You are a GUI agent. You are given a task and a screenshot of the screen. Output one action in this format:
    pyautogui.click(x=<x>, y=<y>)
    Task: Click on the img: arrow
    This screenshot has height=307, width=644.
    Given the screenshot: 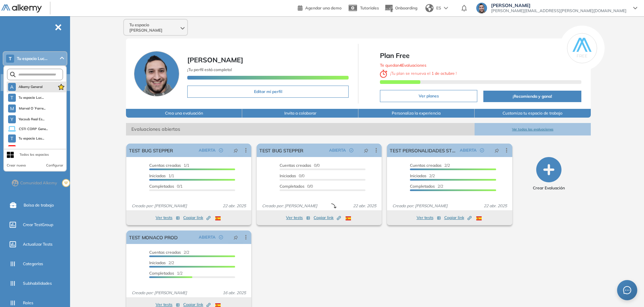 What is the action you would take?
    pyautogui.click(x=446, y=8)
    